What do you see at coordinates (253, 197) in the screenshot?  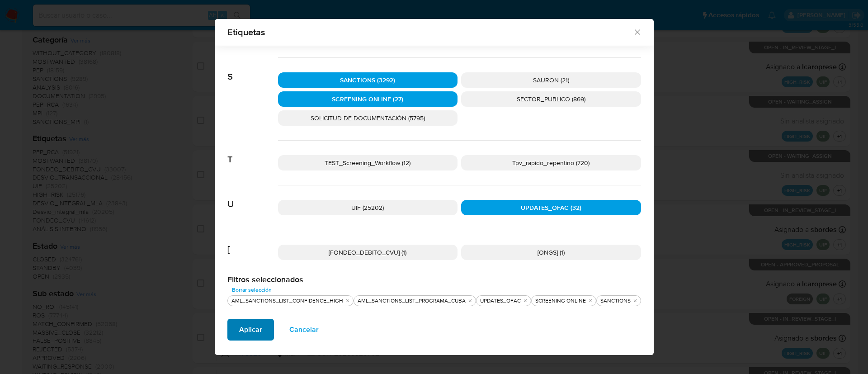 I see `span: U` at bounding box center [253, 197].